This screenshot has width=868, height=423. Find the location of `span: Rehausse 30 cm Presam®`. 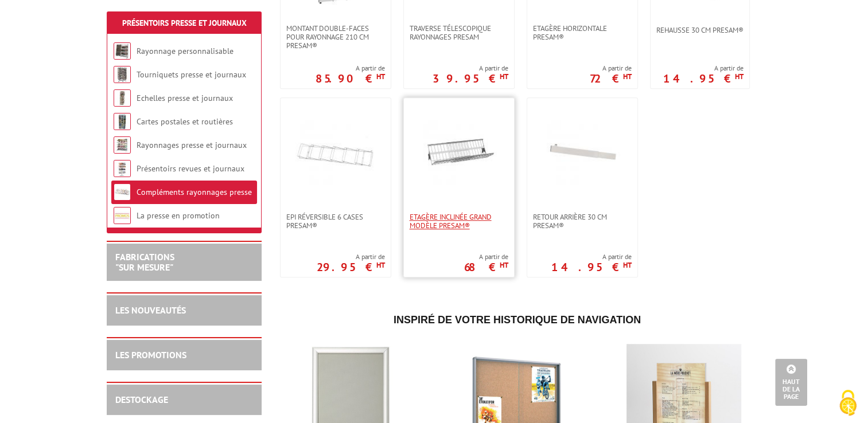

span: Rehausse 30 cm Presam® is located at coordinates (700, 30).